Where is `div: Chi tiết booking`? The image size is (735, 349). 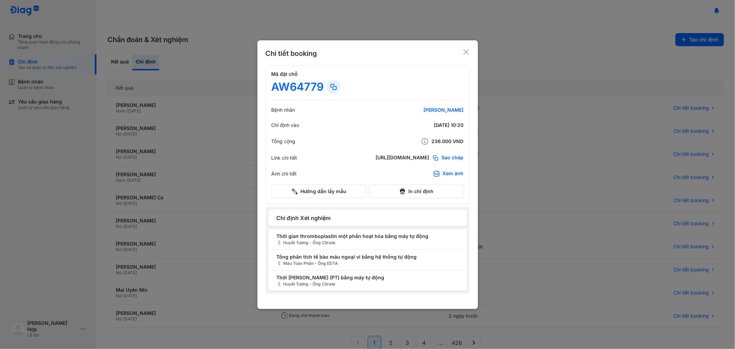
div: Chi tiết booking is located at coordinates (292, 53).